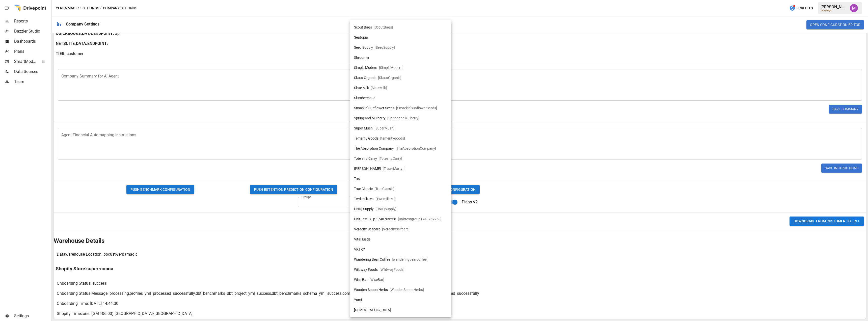  What do you see at coordinates (364, 199) in the screenshot?
I see `span: Twrl milk tea` at bounding box center [364, 199].